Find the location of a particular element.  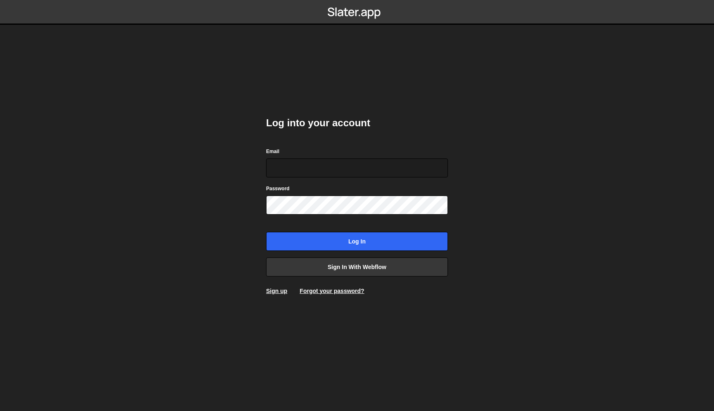

a: Forgot your password? is located at coordinates (332, 291).